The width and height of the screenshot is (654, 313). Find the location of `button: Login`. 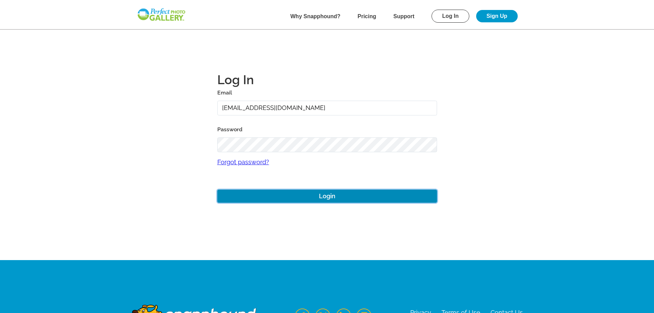

button: Login is located at coordinates (327, 196).